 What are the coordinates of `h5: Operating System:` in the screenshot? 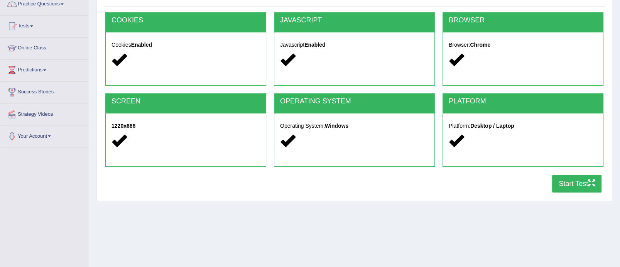 It's located at (354, 126).